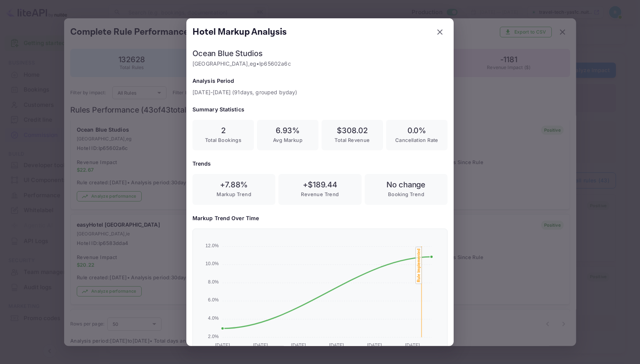  I want to click on tspan: 10.0%, so click(212, 264).